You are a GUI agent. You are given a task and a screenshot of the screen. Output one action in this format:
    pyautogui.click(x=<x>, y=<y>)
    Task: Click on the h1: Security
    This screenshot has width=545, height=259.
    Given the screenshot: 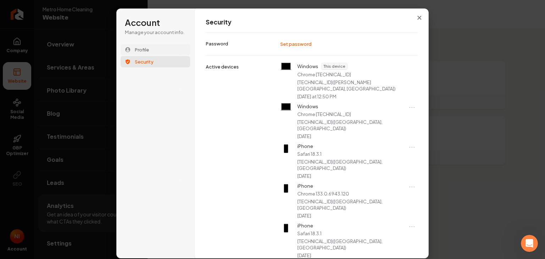 What is the action you would take?
    pyautogui.click(x=312, y=22)
    